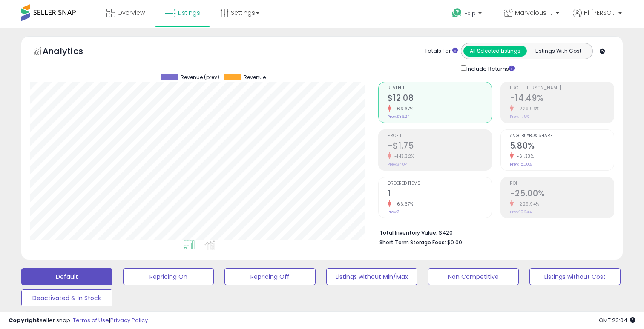 The height and width of the screenshot is (329, 644). I want to click on small: -229.94%, so click(527, 204).